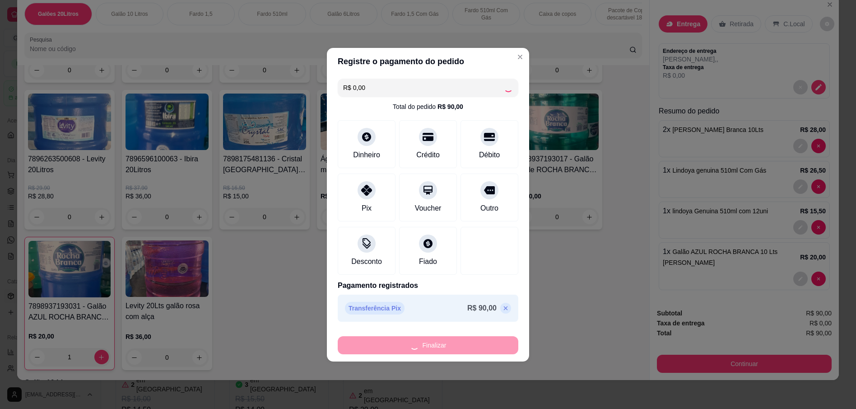 Image resolution: width=856 pixels, height=409 pixels. What do you see at coordinates (490, 208) in the screenshot?
I see `div: Outro` at bounding box center [490, 208].